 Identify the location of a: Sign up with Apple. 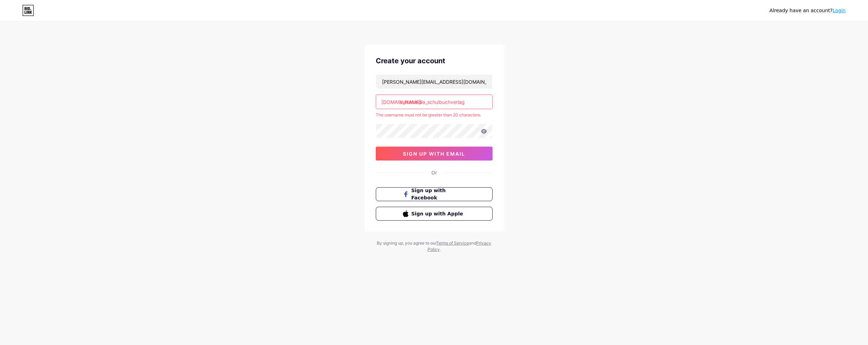
(434, 214).